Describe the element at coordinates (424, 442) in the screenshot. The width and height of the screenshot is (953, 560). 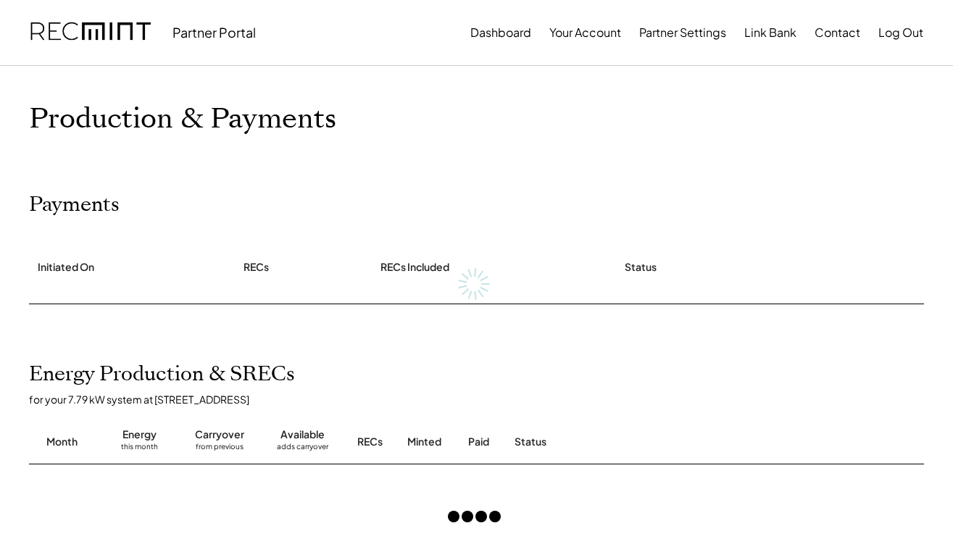
I see `div: Minted` at that location.